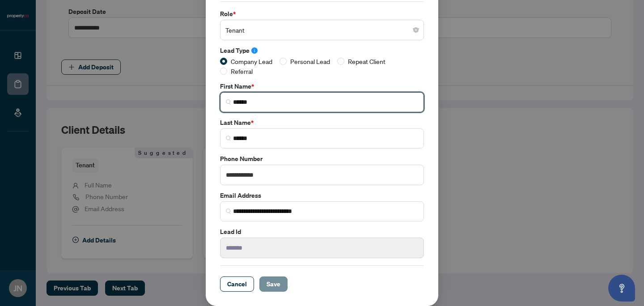 This screenshot has width=644, height=306. What do you see at coordinates (255, 51) in the screenshot?
I see `span: info-circle` at bounding box center [255, 51].